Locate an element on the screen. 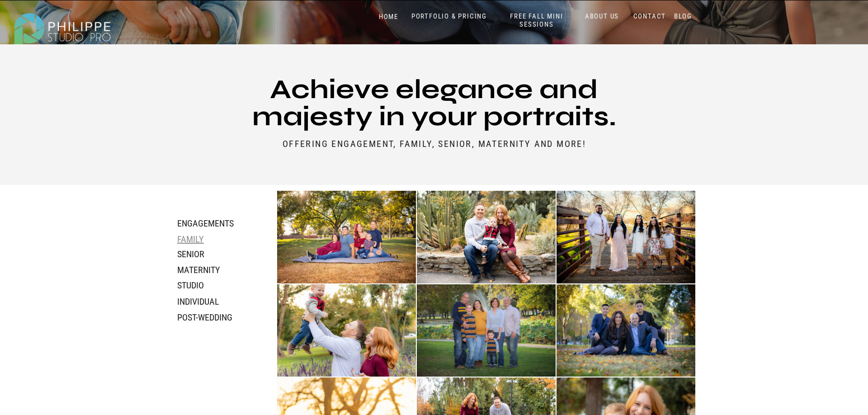 Image resolution: width=868 pixels, height=415 pixels. nav: BLOG is located at coordinates (684, 16).